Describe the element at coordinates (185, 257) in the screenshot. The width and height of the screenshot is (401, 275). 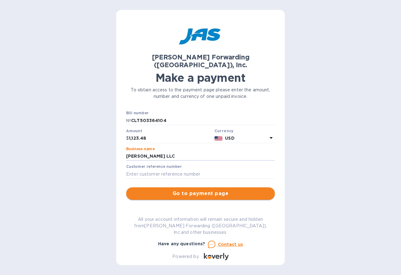
I see `p: Powered by` at that location.